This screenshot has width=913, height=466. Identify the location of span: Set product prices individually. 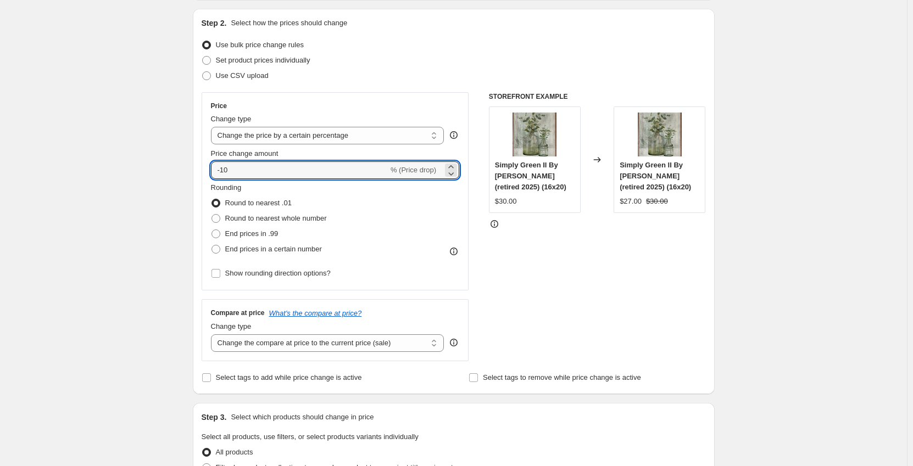
(263, 60).